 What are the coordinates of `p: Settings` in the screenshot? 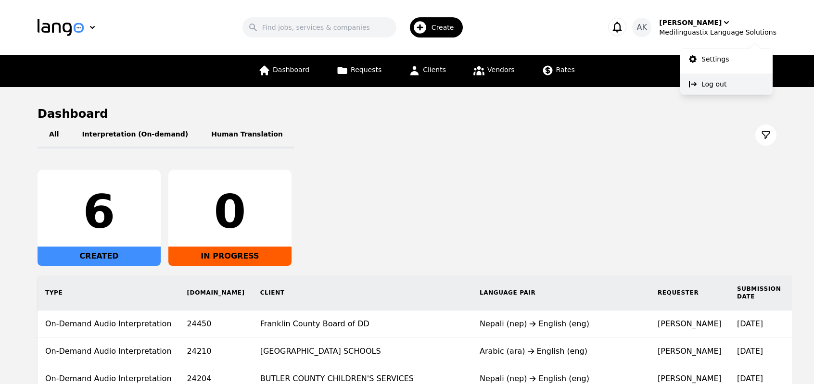 It's located at (715, 59).